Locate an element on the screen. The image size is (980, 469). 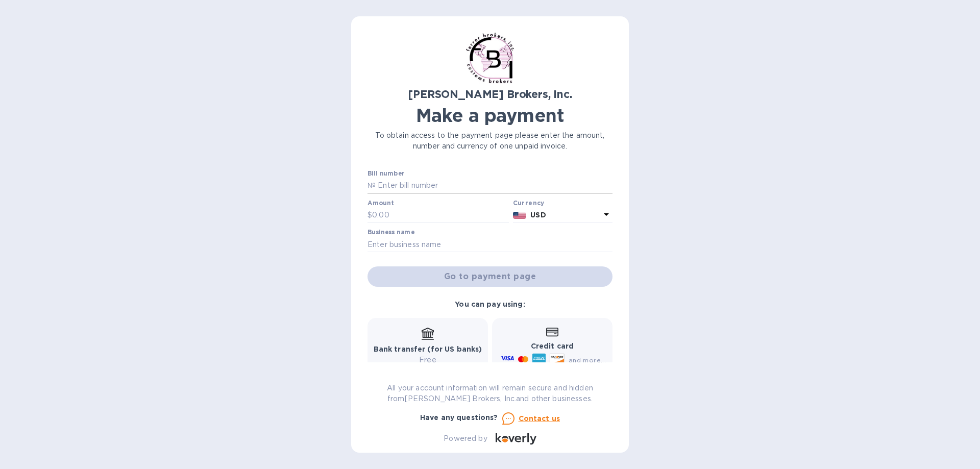
img: USD is located at coordinates (520, 215).